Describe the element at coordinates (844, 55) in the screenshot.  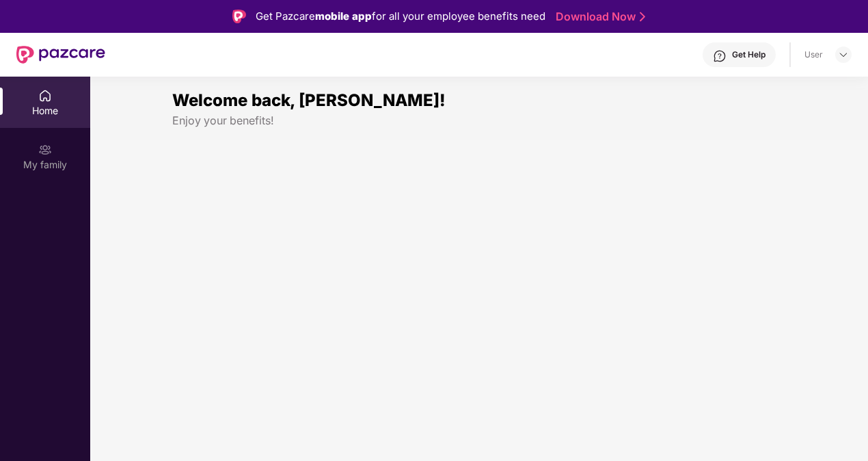
I see `img: svg+xml;base64,PHN2ZyBpZD0iRHJvcGRvd24tMzJ4MzIiIHhtbG5zPSJodHRwOi8vd3d3LnczLm9yZy8yMDAwL3N2ZyIgd2...` at that location.